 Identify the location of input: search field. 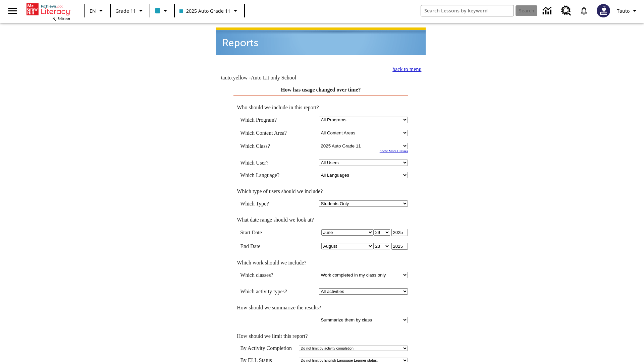
(468, 11).